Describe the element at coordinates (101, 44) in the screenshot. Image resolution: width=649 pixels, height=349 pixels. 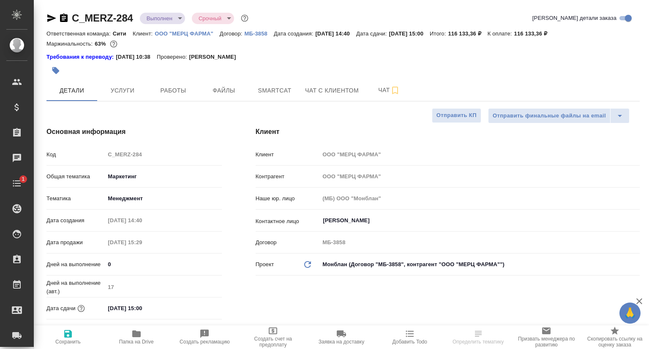
I see `p: 63%` at that location.